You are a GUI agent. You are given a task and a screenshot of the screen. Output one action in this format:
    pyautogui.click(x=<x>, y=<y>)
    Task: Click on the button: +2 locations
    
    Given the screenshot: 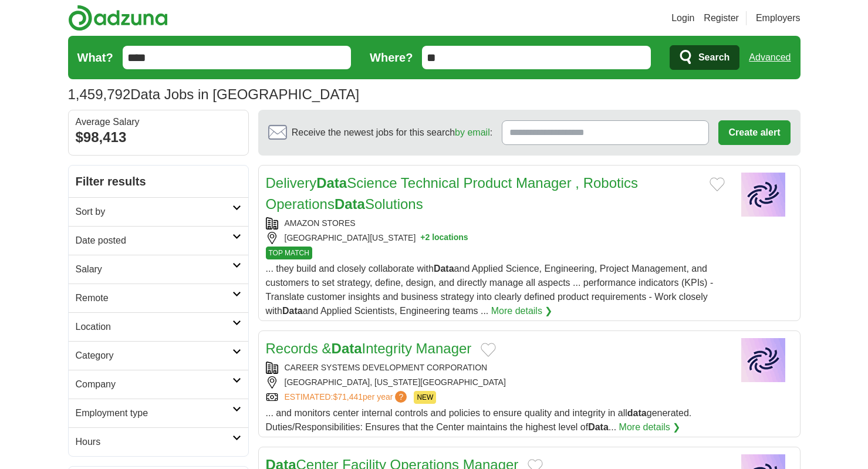 What is the action you would take?
    pyautogui.click(x=444, y=238)
    